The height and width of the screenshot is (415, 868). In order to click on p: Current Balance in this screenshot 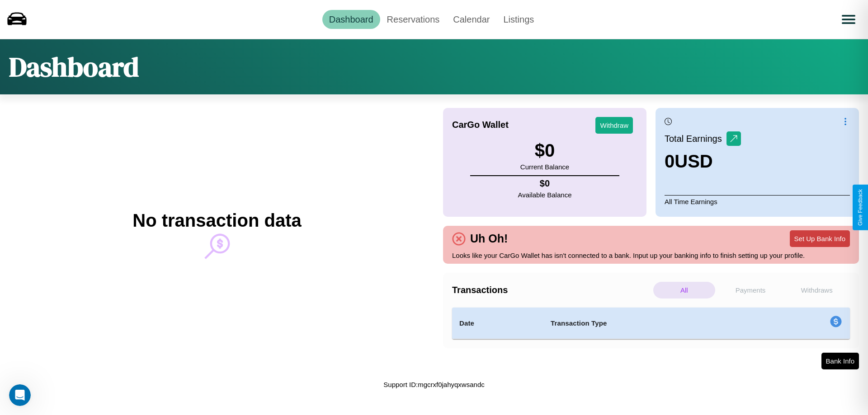, I will do `click(545, 166)`.